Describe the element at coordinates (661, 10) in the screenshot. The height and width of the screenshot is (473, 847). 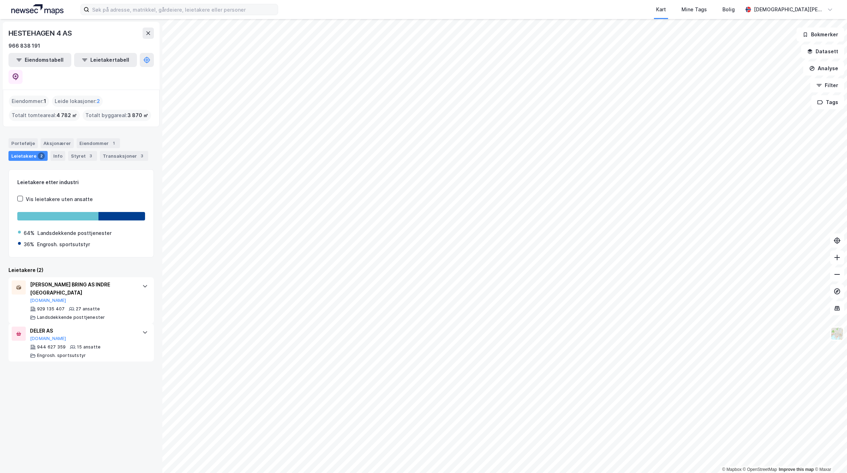
I see `div: Kart` at that location.